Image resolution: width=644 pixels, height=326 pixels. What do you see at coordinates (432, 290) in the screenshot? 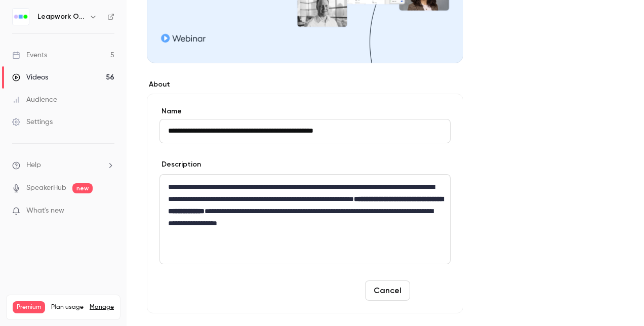
I see `button: Save` at bounding box center [432, 290].